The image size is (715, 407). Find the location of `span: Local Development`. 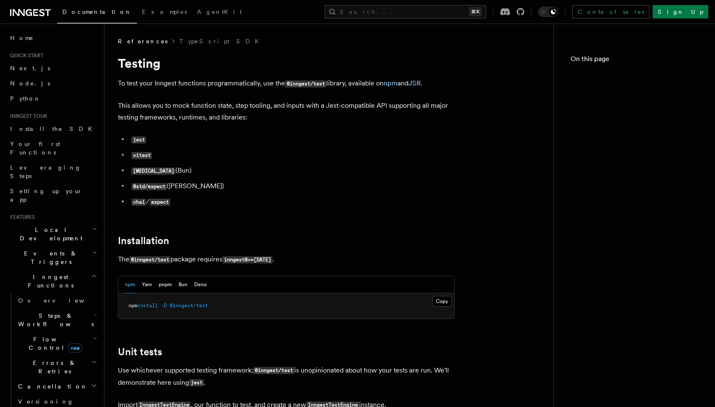

span: Local Development is located at coordinates (49, 234).